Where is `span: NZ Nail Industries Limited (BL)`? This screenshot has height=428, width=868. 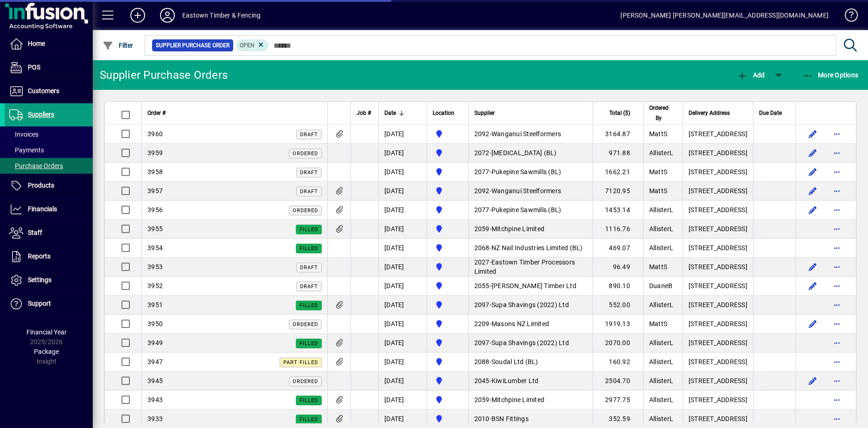
span: NZ Nail Industries Limited (BL) is located at coordinates (537, 248).